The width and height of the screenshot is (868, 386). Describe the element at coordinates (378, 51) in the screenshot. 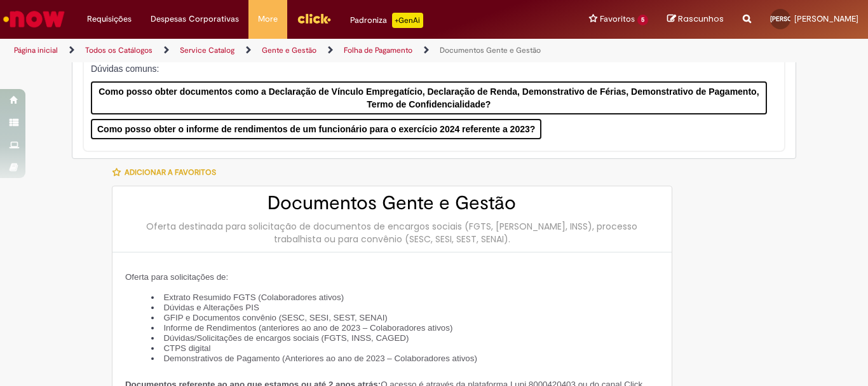

I see `a: Folha de Pagamento` at that location.